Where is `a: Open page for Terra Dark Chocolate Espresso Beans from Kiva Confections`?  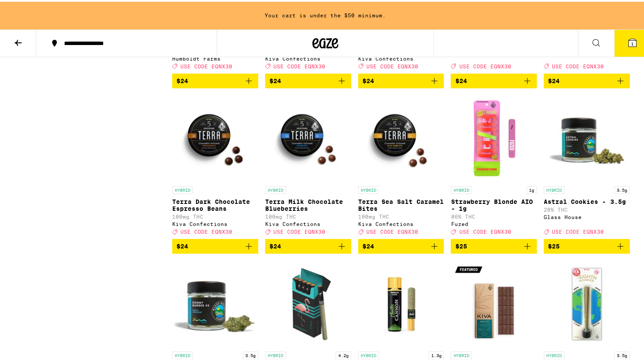 a: Open page for Terra Dark Chocolate Espresso Beans from Kiva Confections is located at coordinates (215, 165).